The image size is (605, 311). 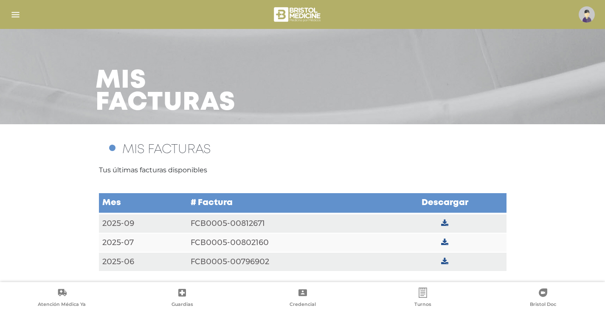 What do you see at coordinates (543, 305) in the screenshot?
I see `span: Bristol Doc` at bounding box center [543, 305].